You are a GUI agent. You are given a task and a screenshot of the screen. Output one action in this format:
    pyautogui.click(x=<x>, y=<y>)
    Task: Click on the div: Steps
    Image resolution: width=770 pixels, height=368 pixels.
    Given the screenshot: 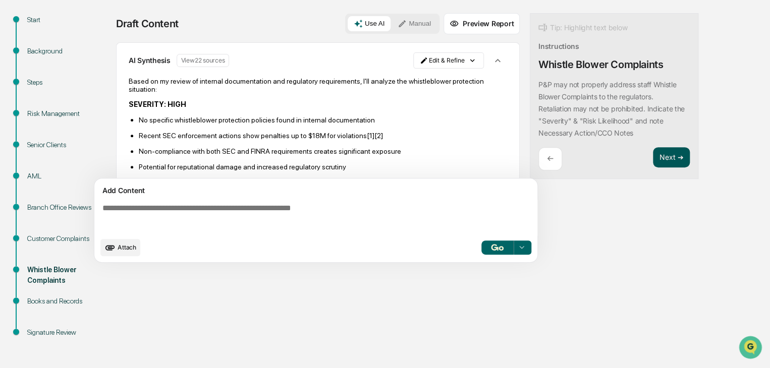 What is the action you would take?
    pyautogui.click(x=69, y=82)
    